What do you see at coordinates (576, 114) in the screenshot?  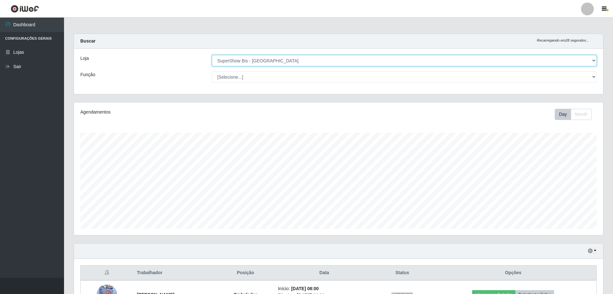 I see `div: Toolbar with button groups` at bounding box center [576, 114].